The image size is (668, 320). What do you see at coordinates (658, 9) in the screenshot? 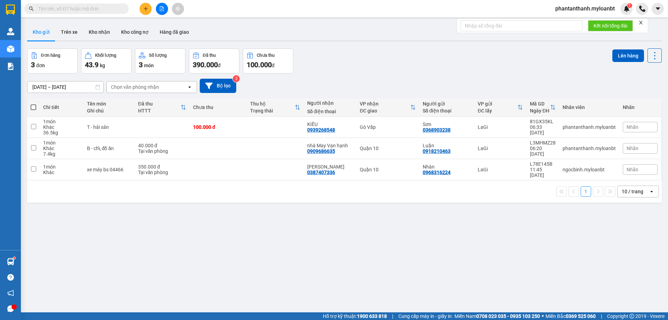
I see `span: caret-down` at bounding box center [658, 9].